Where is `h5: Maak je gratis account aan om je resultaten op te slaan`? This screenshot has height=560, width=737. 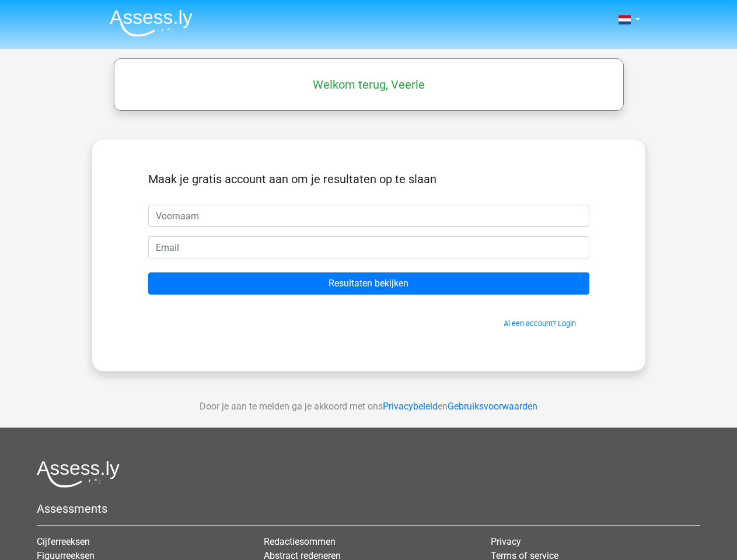 h5: Maak je gratis account aan om je resultaten op te slaan is located at coordinates (369, 179).